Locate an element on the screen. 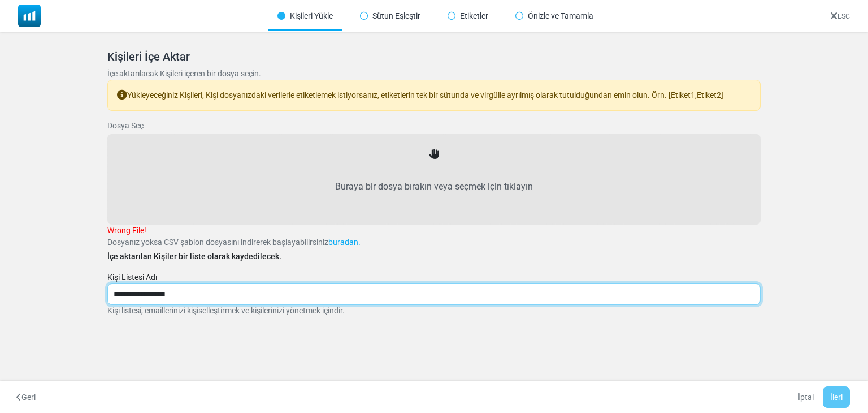 This screenshot has height=413, width=868. button: Geri is located at coordinates (26, 397).